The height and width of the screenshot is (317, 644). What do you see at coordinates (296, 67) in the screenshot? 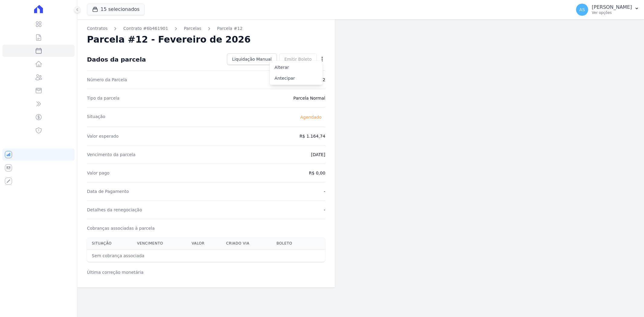
I see `a: Alterar` at bounding box center [296, 67].